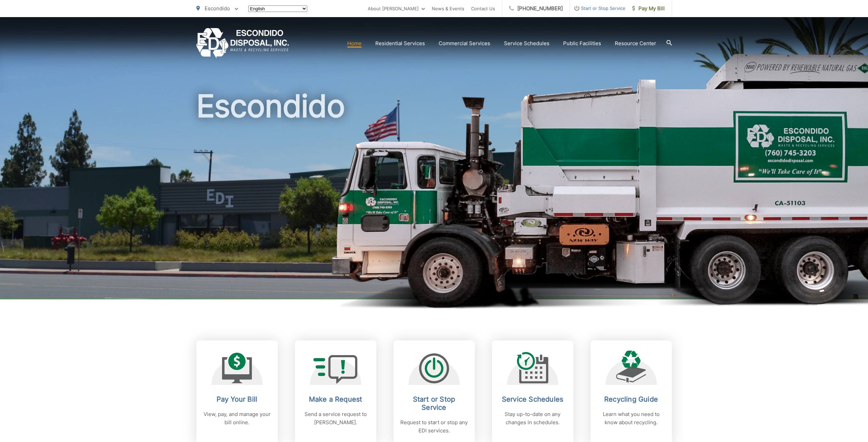 The width and height of the screenshot is (868, 442). I want to click on a: Commercial Services, so click(464, 44).